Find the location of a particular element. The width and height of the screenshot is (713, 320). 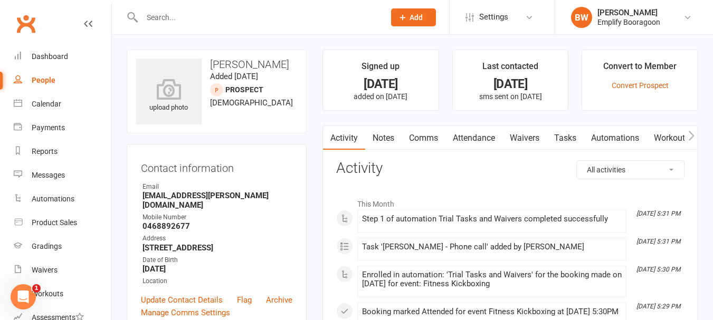

a: Dashboard is located at coordinates (62, 56).